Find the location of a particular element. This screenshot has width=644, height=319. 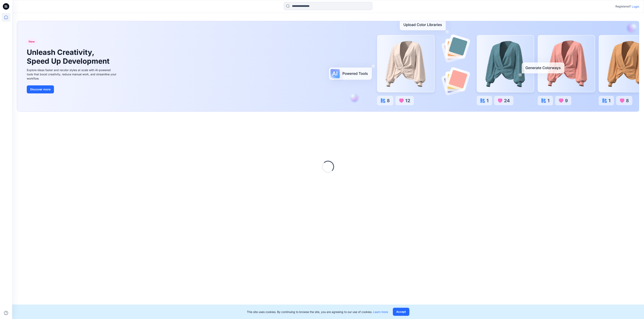

button: Discover more is located at coordinates (40, 89).